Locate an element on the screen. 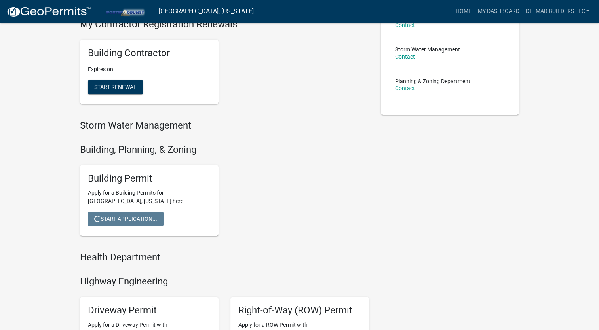  h4: Storm Water Management is located at coordinates (224, 126).